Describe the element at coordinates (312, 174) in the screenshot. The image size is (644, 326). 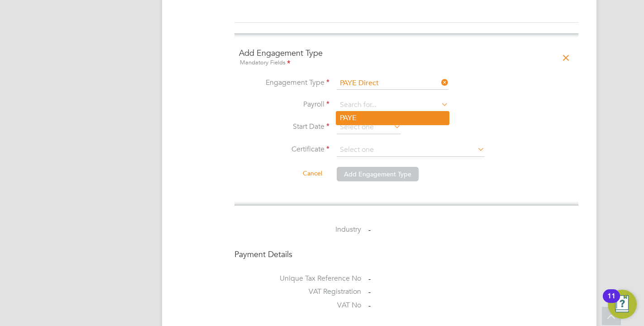
I see `button: Cancel` at that location.